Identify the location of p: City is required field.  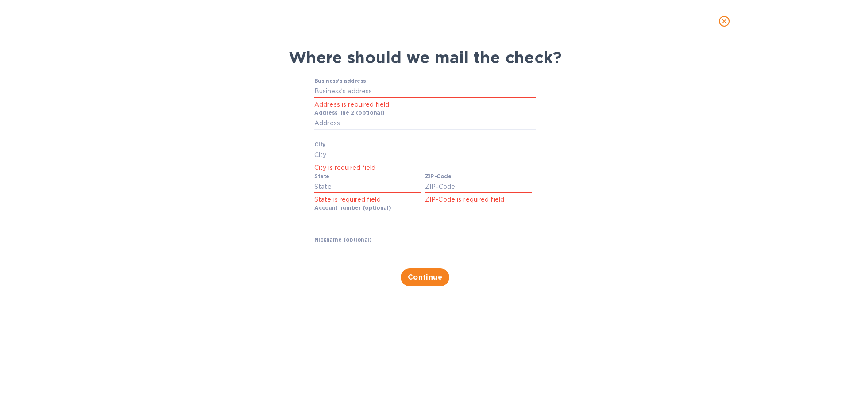
(425, 168).